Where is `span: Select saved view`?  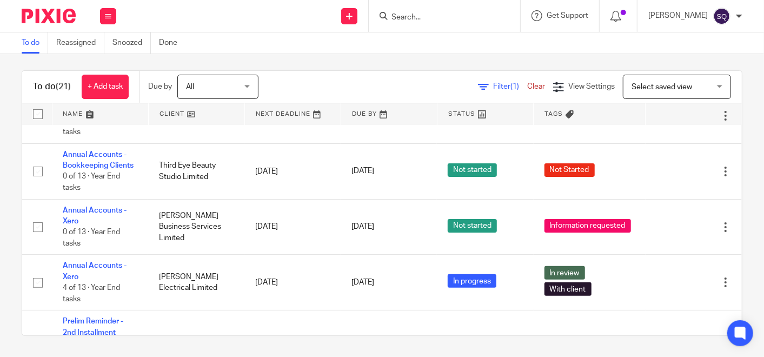
span: Select saved view is located at coordinates (662, 87).